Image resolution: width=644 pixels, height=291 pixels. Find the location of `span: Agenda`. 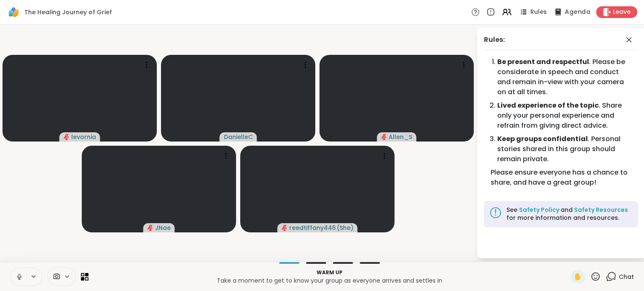

span: Agenda is located at coordinates (578, 12).